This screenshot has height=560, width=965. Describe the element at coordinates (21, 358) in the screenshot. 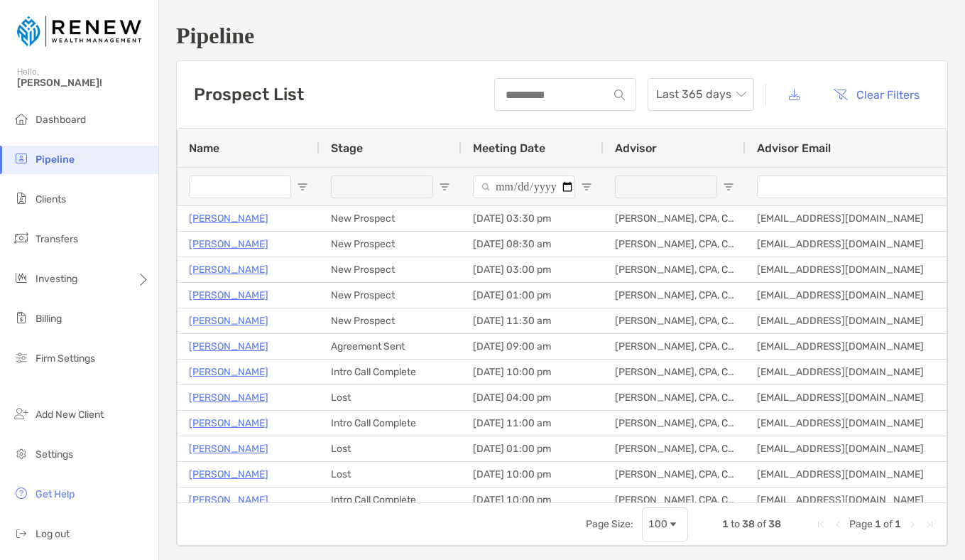

I see `img: firm-settings icon` at that location.